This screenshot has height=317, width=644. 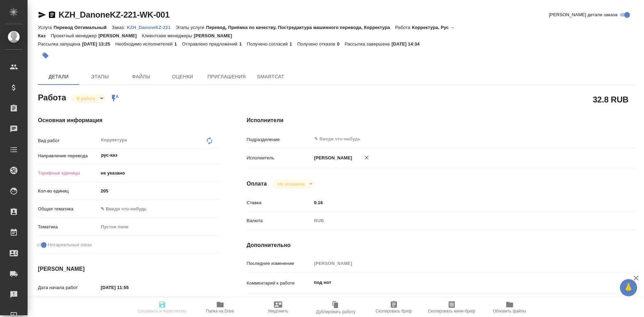 What do you see at coordinates (257, 184) in the screenshot?
I see `h4: Оплата` at bounding box center [257, 184].